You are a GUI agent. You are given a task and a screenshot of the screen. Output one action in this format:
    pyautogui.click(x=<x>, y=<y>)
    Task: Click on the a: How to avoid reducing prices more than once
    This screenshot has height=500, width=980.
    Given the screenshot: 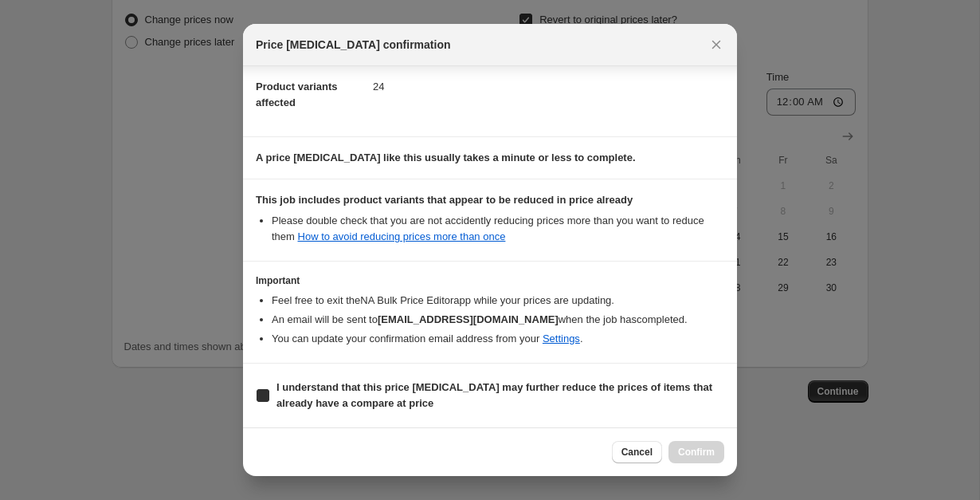 What is the action you would take?
    pyautogui.click(x=402, y=236)
    